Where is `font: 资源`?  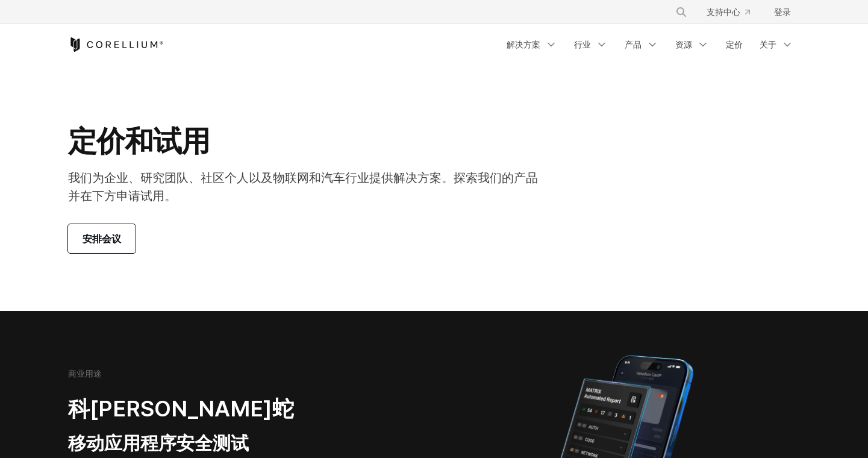
font: 资源 is located at coordinates (684, 44).